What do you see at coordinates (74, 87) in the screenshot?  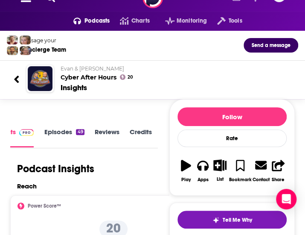 I see `div: Insights` at bounding box center [74, 87].